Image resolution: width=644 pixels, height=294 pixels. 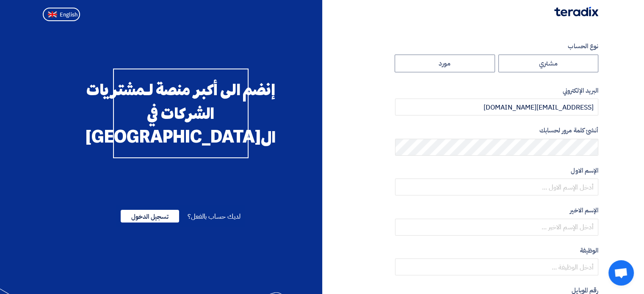 I want to click on input: أدخل الإسم الاخير ..., so click(x=497, y=227).